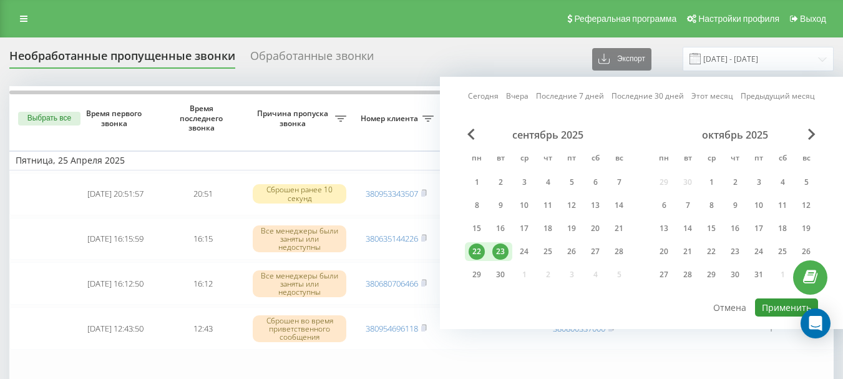 Image resolution: width=843 pixels, height=379 pixels. Describe the element at coordinates (500, 205) in the screenshot. I see `div: 9` at that location.